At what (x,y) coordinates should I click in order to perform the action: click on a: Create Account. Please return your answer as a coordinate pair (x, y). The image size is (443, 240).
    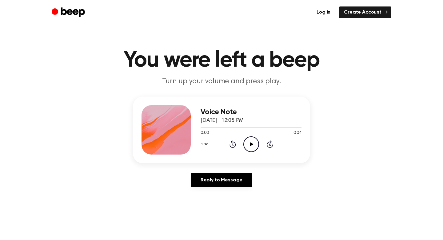
    Looking at the image, I should click on (366, 12).